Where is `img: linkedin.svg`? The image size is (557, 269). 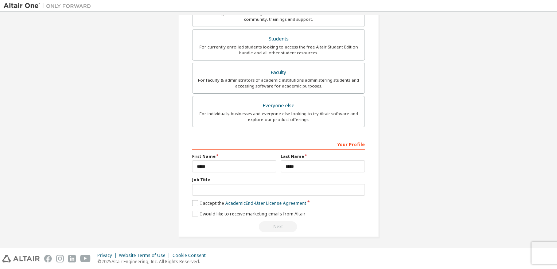 img: linkedin.svg is located at coordinates (72, 258).